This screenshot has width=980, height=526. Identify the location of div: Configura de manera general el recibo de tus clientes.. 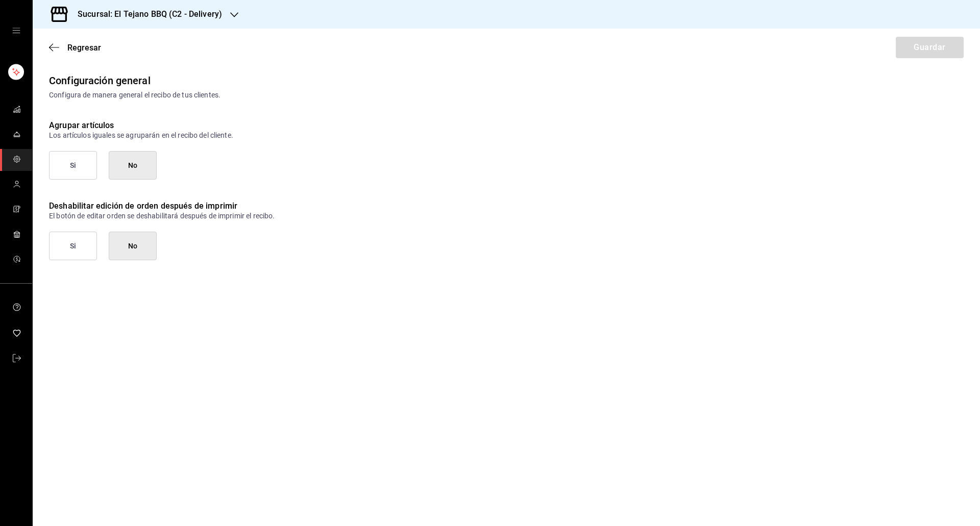
(506, 95).